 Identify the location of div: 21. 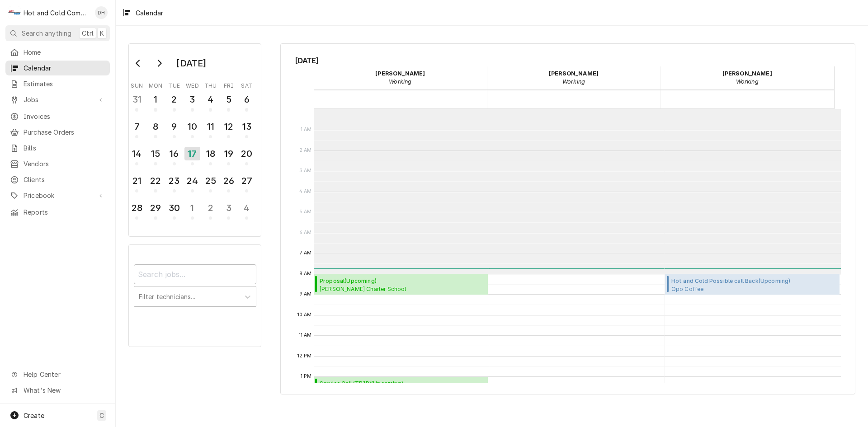
(136, 181).